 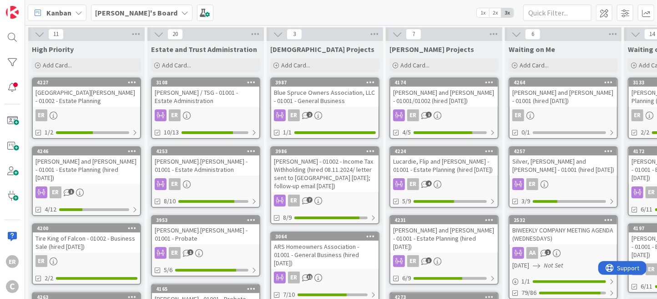 What do you see at coordinates (406, 132) in the screenshot?
I see `span: 4/5` at bounding box center [406, 132].